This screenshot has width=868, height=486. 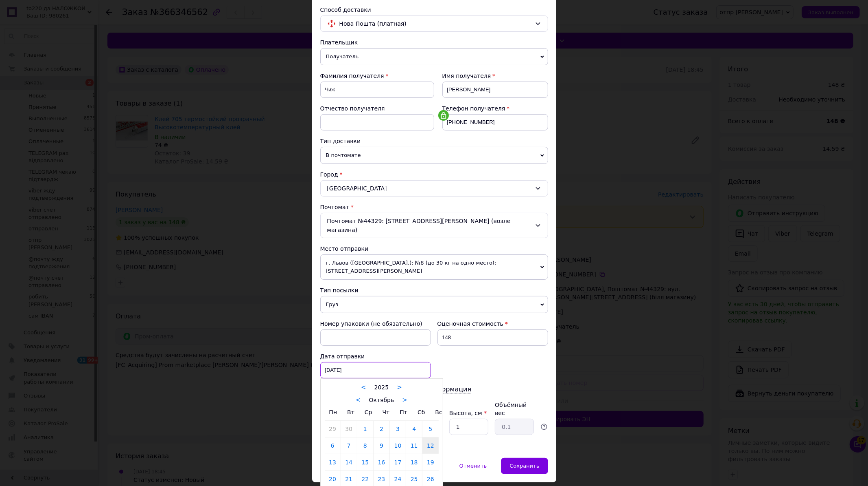 I want to click on a: 9, so click(x=382, y=445).